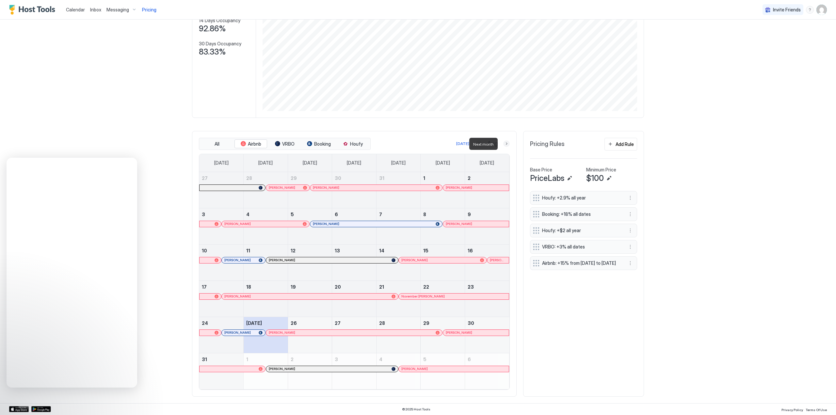  What do you see at coordinates (96, 9) in the screenshot?
I see `span: Inbox` at bounding box center [96, 9].